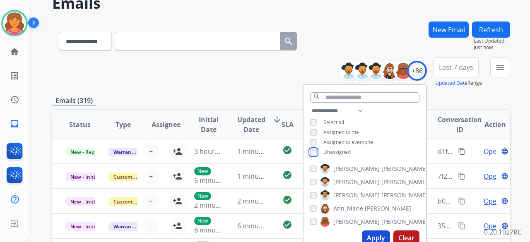 This screenshot has width=530, height=242. What do you see at coordinates (492, 41) in the screenshot?
I see `span: Last Updated:` at bounding box center [492, 41].